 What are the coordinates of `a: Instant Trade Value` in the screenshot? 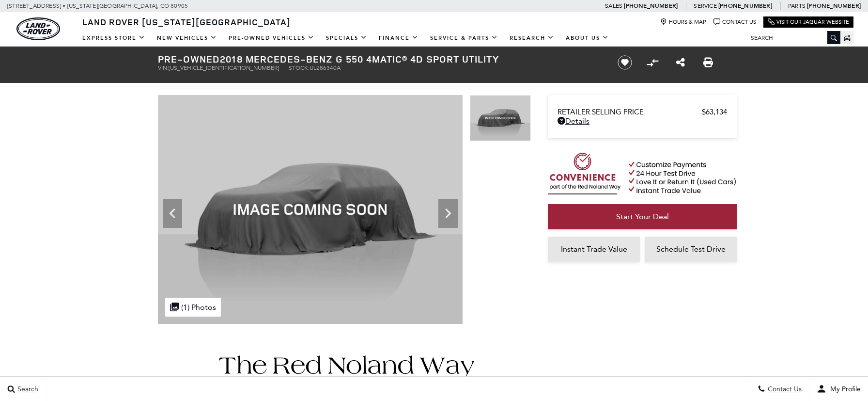 It's located at (594, 249).